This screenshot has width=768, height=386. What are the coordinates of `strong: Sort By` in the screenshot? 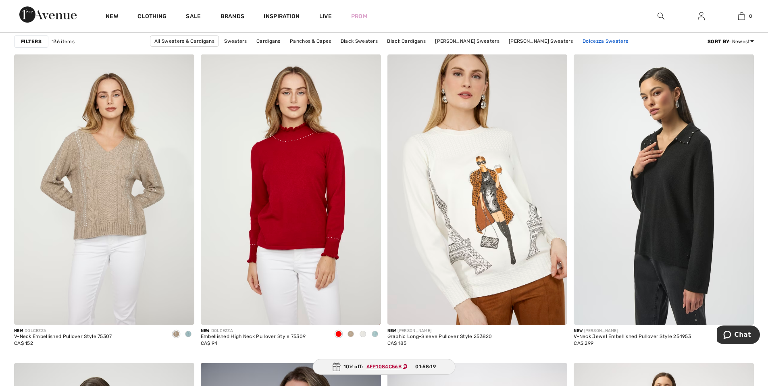 It's located at (718, 42).